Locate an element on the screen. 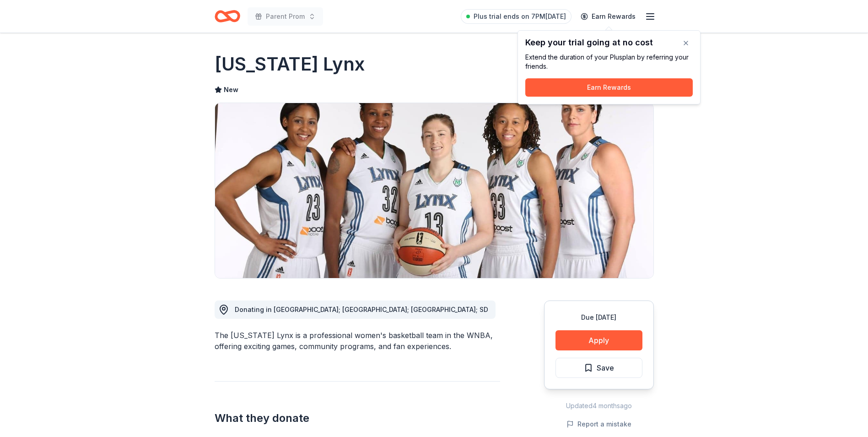 This screenshot has height=437, width=868. span: New is located at coordinates (231, 90).